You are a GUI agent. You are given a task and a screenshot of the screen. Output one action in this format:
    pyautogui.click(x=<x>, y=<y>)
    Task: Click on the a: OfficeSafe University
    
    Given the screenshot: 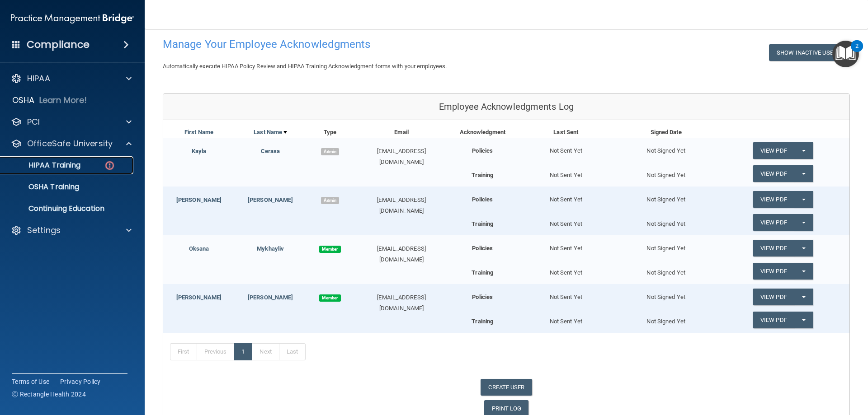 What is the action you would take?
    pyautogui.click(x=71, y=144)
    